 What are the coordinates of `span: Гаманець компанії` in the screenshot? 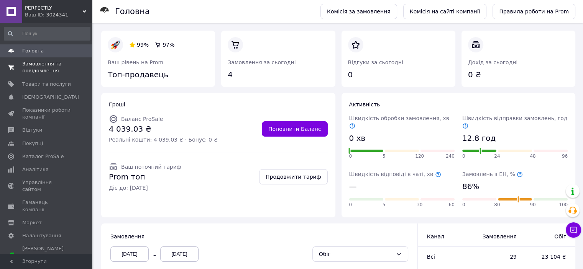 It's located at (46, 206).